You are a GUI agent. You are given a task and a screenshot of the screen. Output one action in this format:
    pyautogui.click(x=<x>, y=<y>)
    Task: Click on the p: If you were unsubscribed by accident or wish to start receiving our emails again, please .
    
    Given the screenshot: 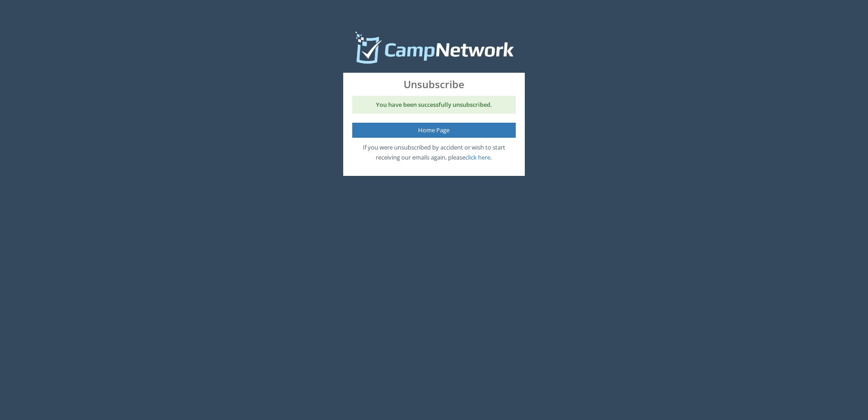 What is the action you would take?
    pyautogui.click(x=434, y=152)
    